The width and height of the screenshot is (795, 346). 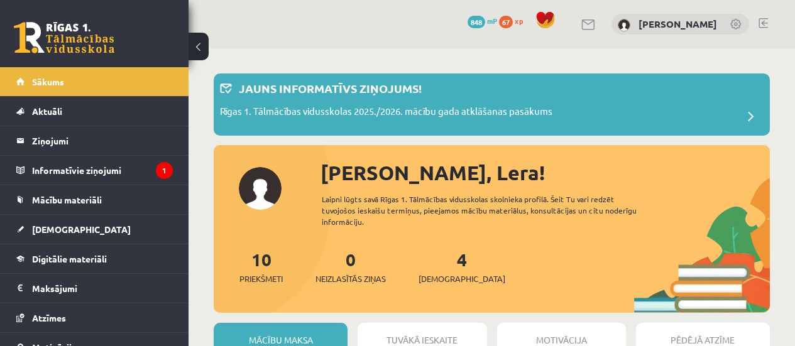 I want to click on a: Atzīmes, so click(x=94, y=318).